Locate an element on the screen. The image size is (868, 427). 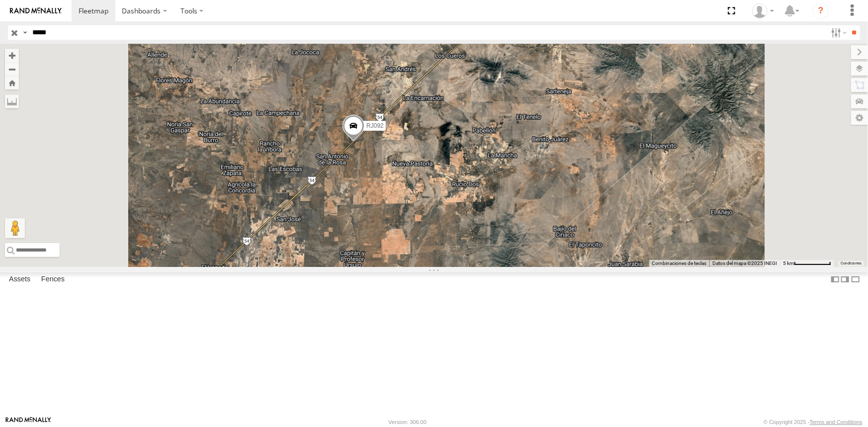
a: Visit our Website is located at coordinates (28, 422).